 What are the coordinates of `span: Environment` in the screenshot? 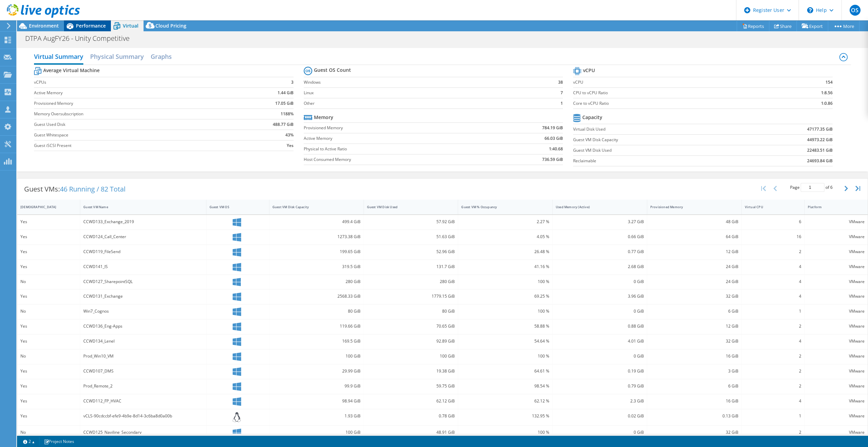 It's located at (44, 25).